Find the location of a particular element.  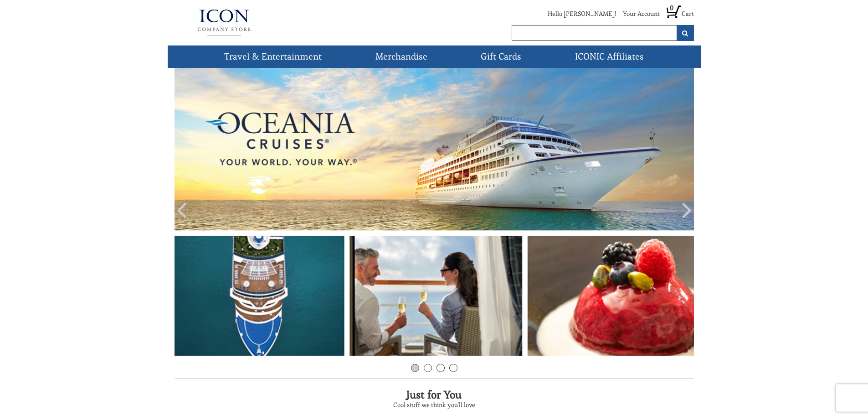

a: ICONIC Affiliates is located at coordinates (609, 56).